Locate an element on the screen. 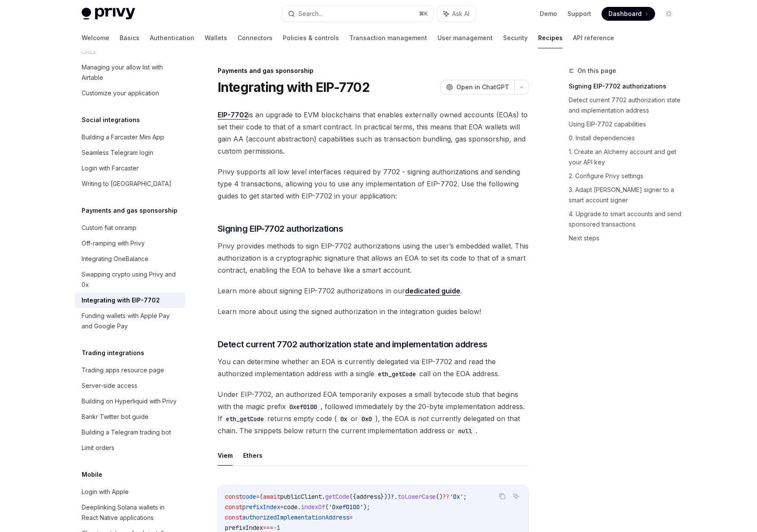 Image resolution: width=757 pixels, height=532 pixels. h5: Social integrations is located at coordinates (111, 120).